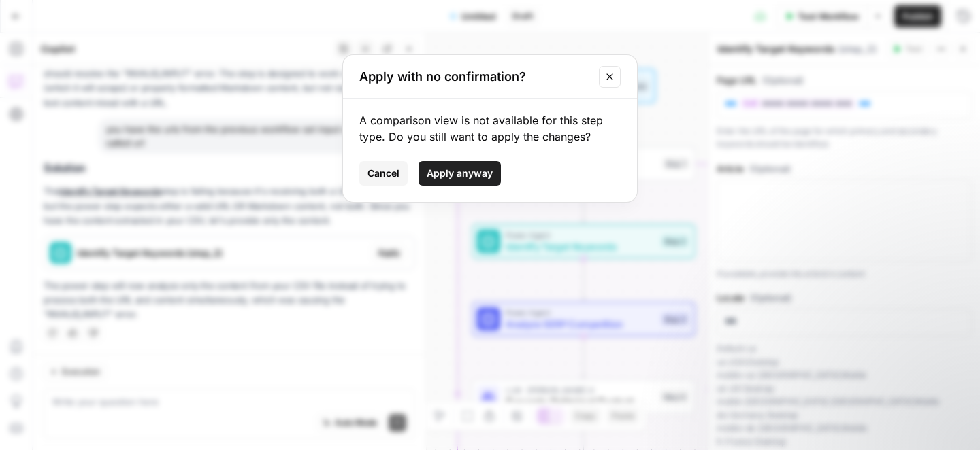  What do you see at coordinates (459, 173) in the screenshot?
I see `button: Apply anyway` at bounding box center [459, 173].